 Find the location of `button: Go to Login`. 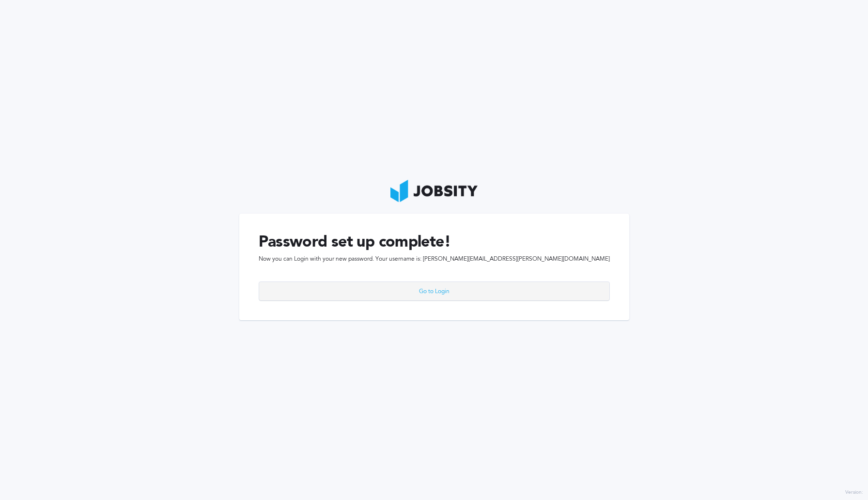

button: Go to Login is located at coordinates (434, 291).